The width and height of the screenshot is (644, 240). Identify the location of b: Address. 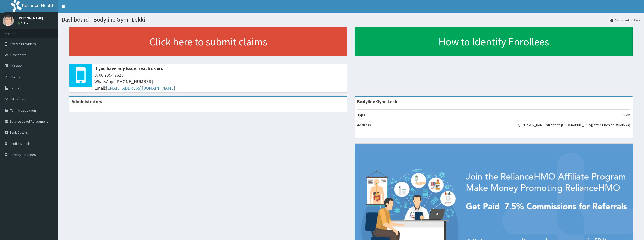
(364, 125).